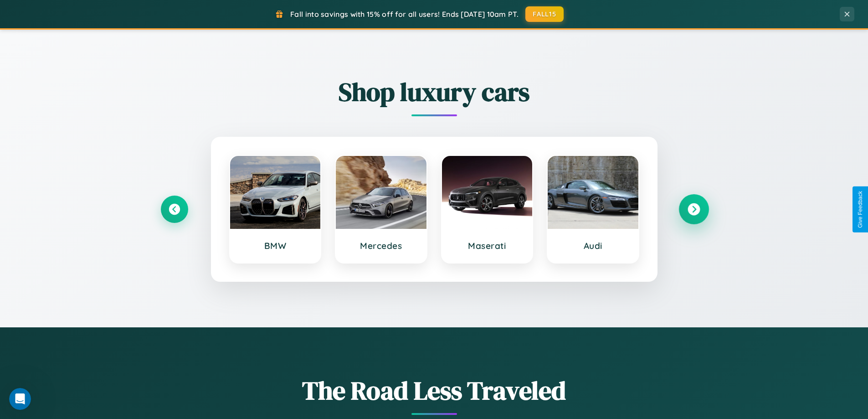 The width and height of the screenshot is (868, 419). Describe the element at coordinates (435, 92) in the screenshot. I see `h2: Shop luxury cars` at that location.